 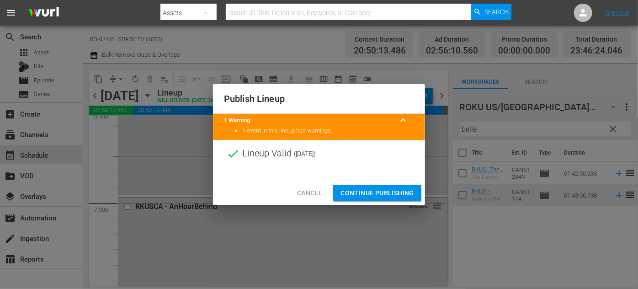 What do you see at coordinates (377, 193) in the screenshot?
I see `span: Continue Publishing` at bounding box center [377, 193].